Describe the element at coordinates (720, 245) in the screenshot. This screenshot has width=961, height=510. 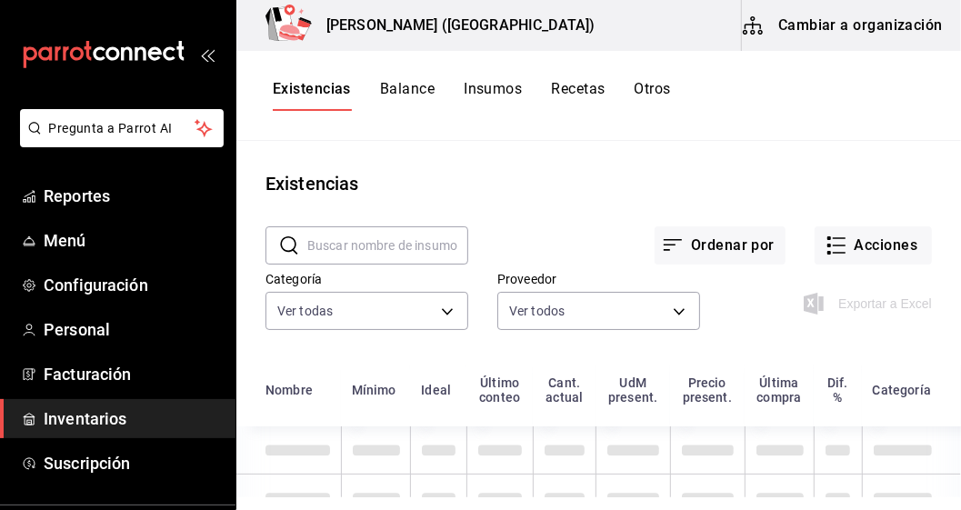
I see `button: Ordenar por` at that location.